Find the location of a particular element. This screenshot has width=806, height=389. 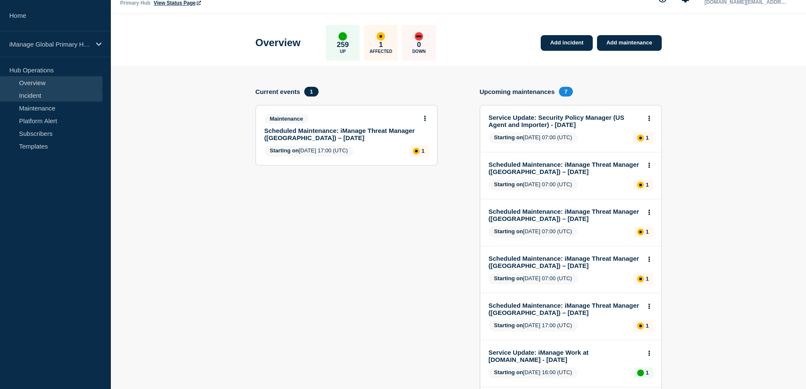

h1: Overview is located at coordinates (278, 43).